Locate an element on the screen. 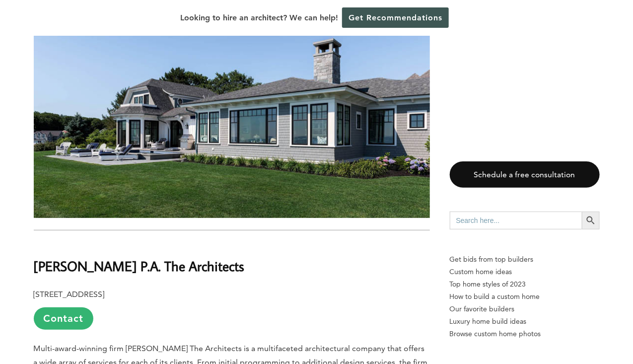 This screenshot has height=364, width=633. p: Top home styles of 2023 is located at coordinates (525, 284).